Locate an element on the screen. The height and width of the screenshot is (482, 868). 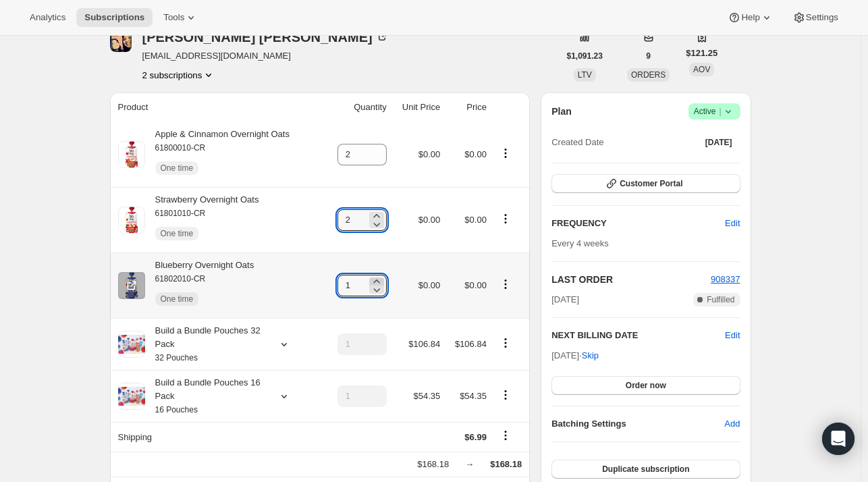
div: $168.18 is located at coordinates (433, 465).